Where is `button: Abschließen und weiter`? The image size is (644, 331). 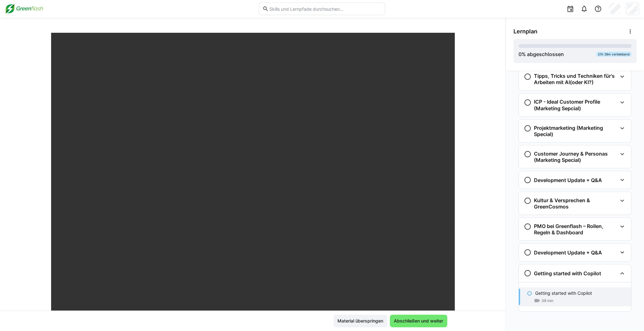 button: Abschließen und weiter is located at coordinates (418, 322).